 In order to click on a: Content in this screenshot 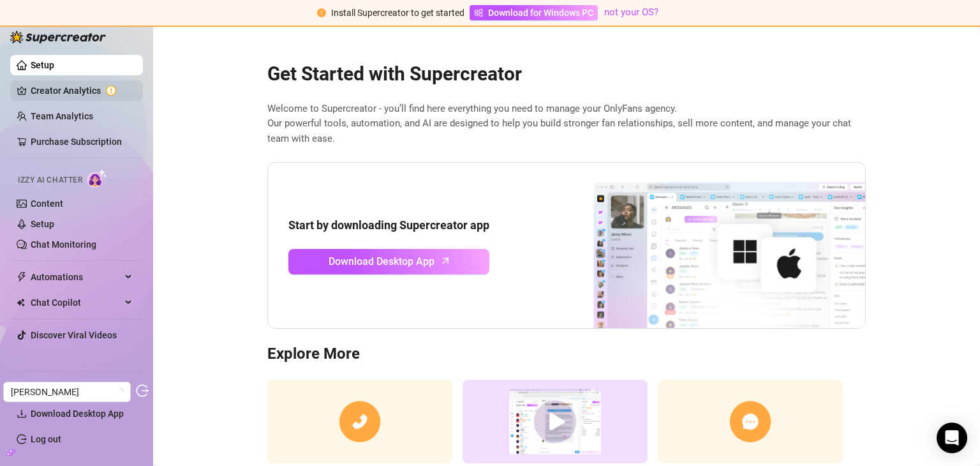, I will do `click(47, 203)`.